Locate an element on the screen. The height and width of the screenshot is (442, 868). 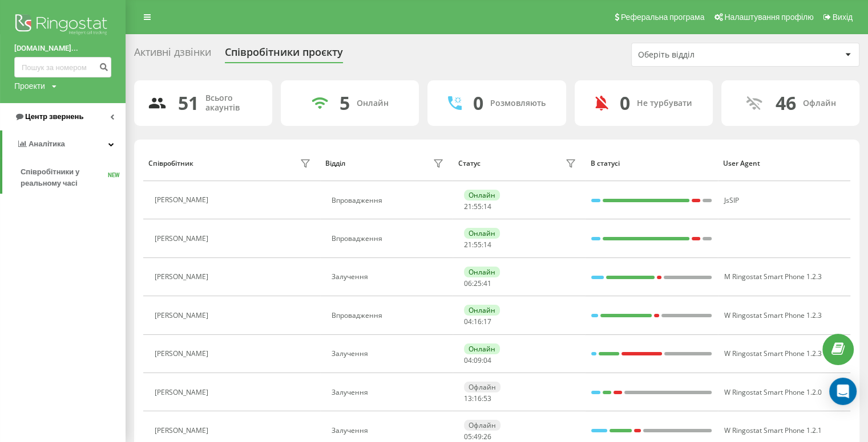
span: Аналiтика is located at coordinates (47, 144).